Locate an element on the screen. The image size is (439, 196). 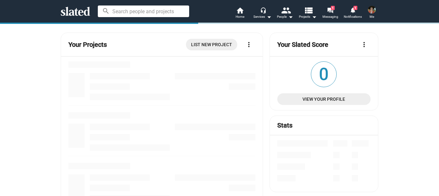
mat-card-title: Your Projects is located at coordinates (88, 45).